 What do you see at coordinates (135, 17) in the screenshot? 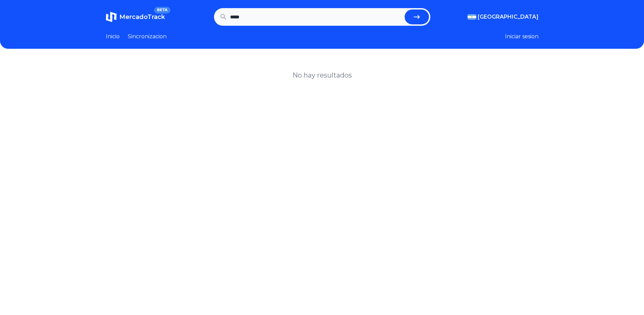
I see `a: MercadoTrackBETA` at bounding box center [135, 17].